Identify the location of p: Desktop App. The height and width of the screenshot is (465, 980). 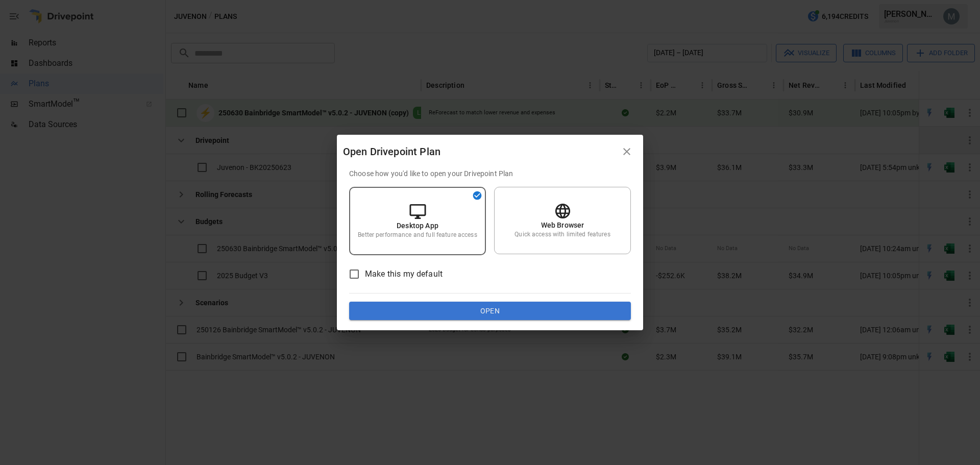
(417, 225).